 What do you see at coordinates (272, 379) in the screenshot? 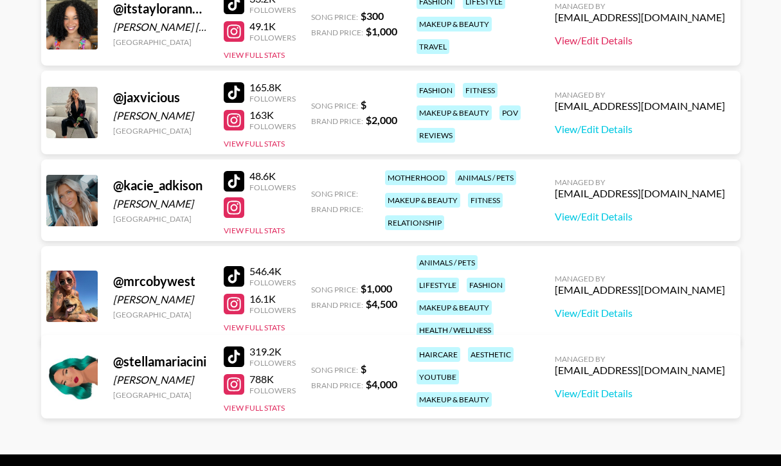
I see `div: 788K` at bounding box center [272, 379].